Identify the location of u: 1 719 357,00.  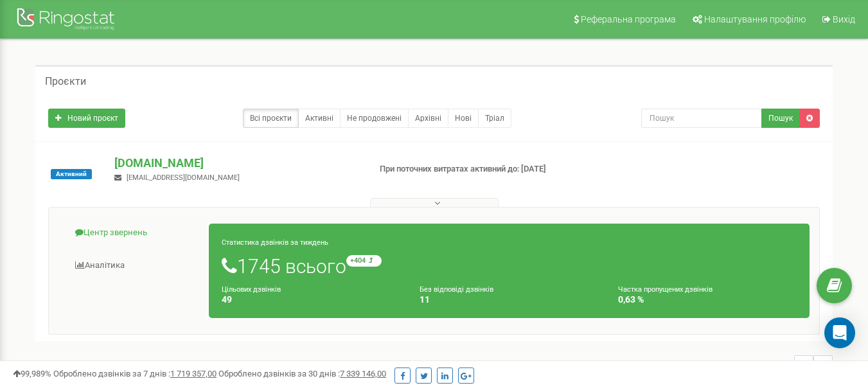
(193, 374).